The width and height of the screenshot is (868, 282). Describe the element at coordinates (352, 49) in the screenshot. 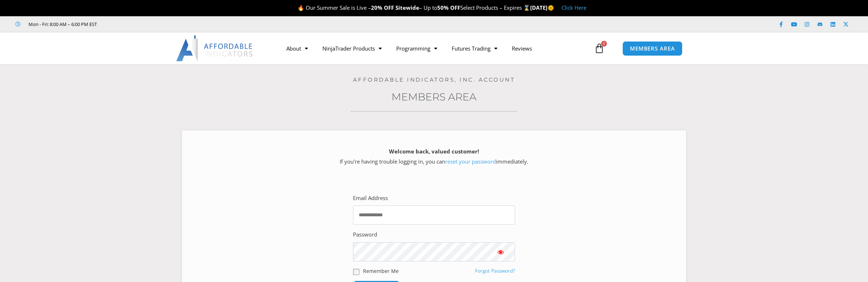

I see `a: NinjaTrader Products` at that location.